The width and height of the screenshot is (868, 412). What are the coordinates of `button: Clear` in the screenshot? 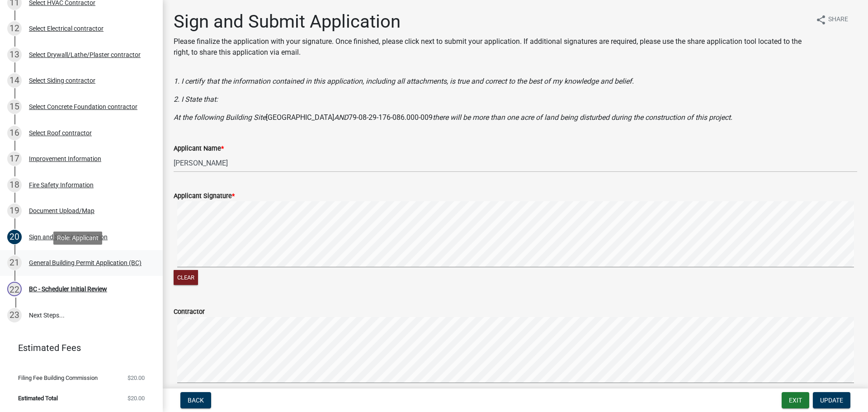 It's located at (186, 277).